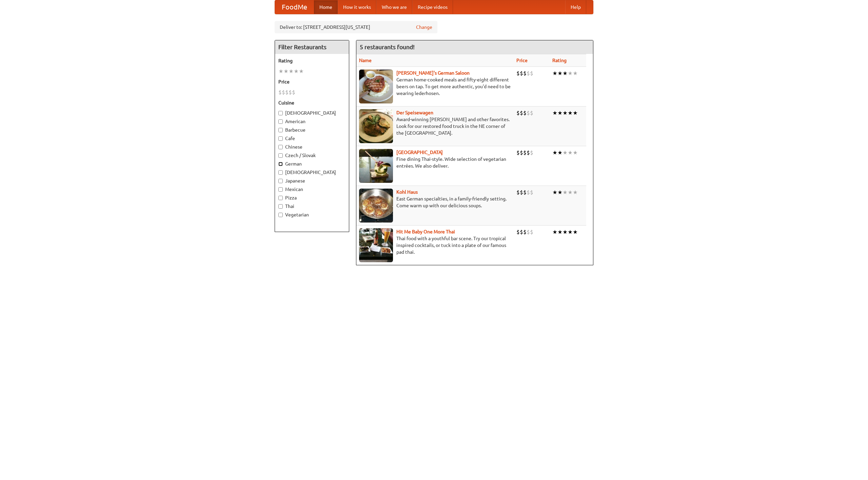 Image resolution: width=868 pixels, height=480 pixels. I want to click on img: kohlhaus.jpg, so click(376, 205).